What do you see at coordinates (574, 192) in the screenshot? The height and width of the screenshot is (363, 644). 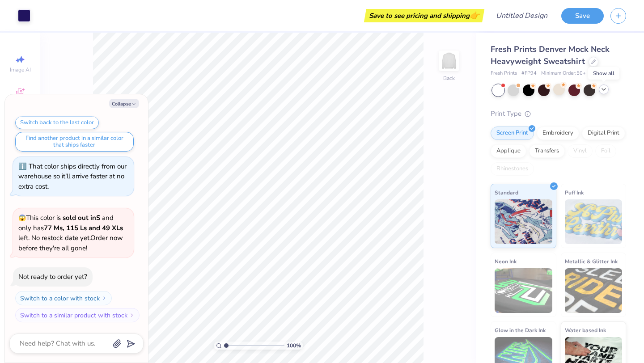 I see `span: Puff Ink` at bounding box center [574, 192].